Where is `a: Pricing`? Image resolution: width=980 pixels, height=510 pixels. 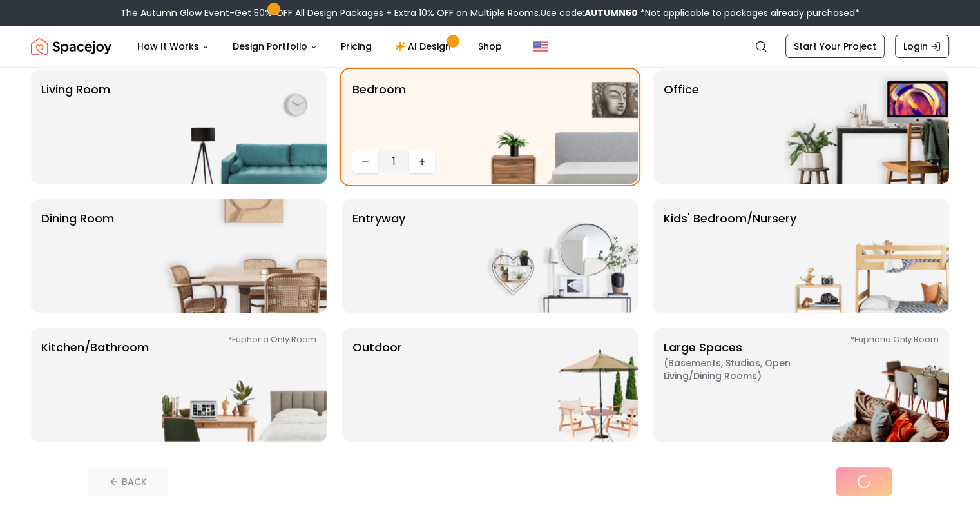 a: Pricing is located at coordinates (357, 47).